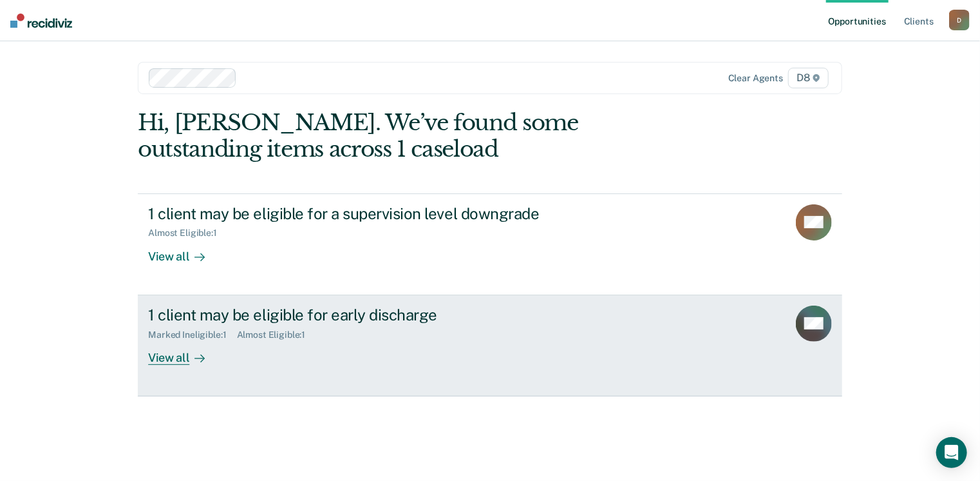  What do you see at coordinates (960, 20) in the screenshot?
I see `button: D` at bounding box center [960, 20].